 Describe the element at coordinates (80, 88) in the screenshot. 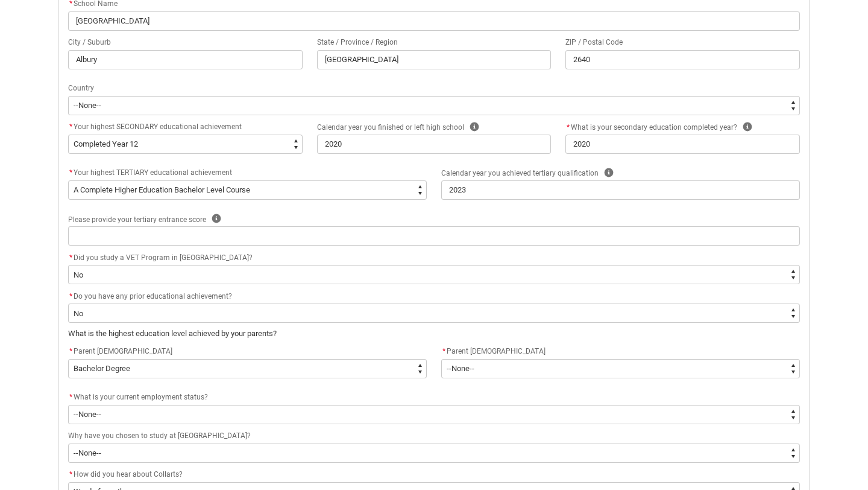

I see `span: Country` at that location.